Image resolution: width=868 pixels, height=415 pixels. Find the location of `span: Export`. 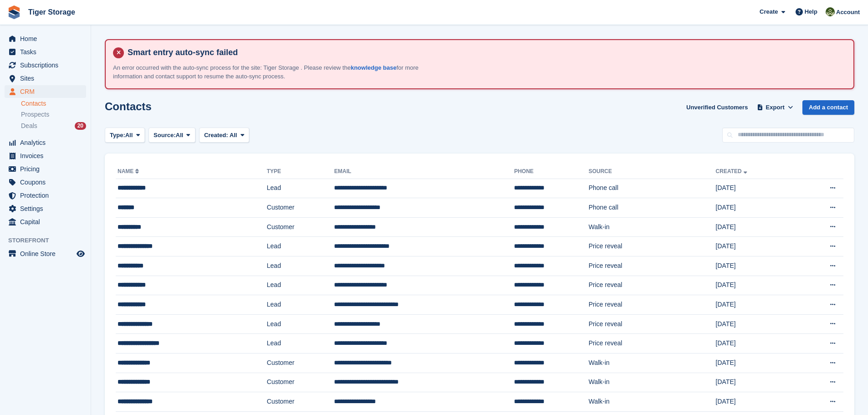

span: Export is located at coordinates (775, 108).